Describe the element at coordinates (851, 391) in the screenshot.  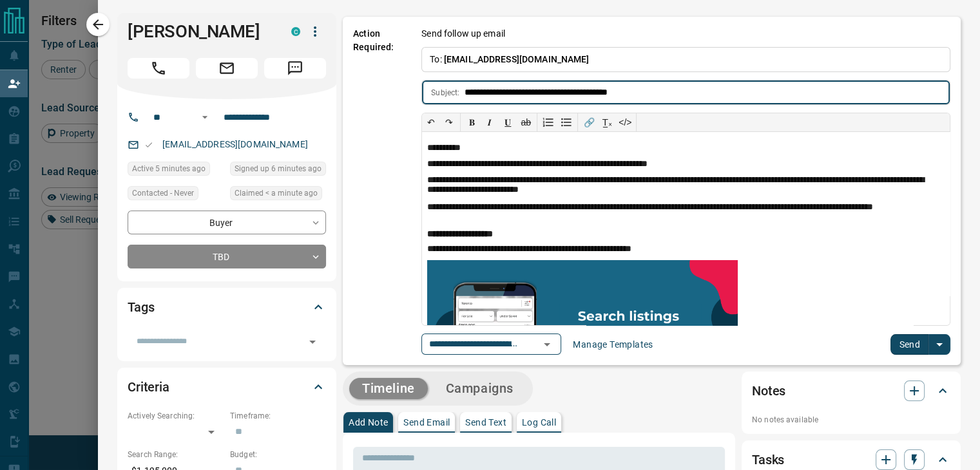
I see `div: Notes` at that location.